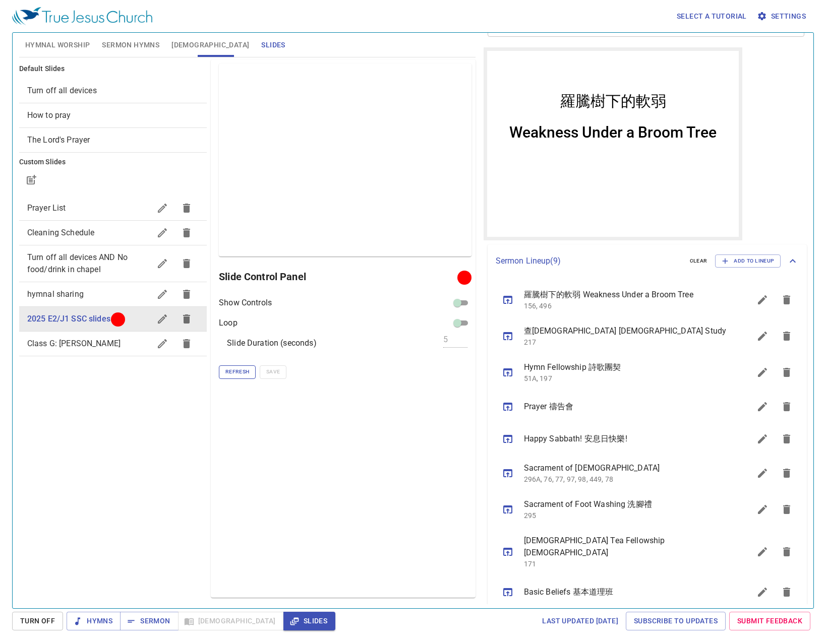 The width and height of the screenshot is (826, 644). What do you see at coordinates (699, 261) in the screenshot?
I see `button: clear` at bounding box center [699, 261].